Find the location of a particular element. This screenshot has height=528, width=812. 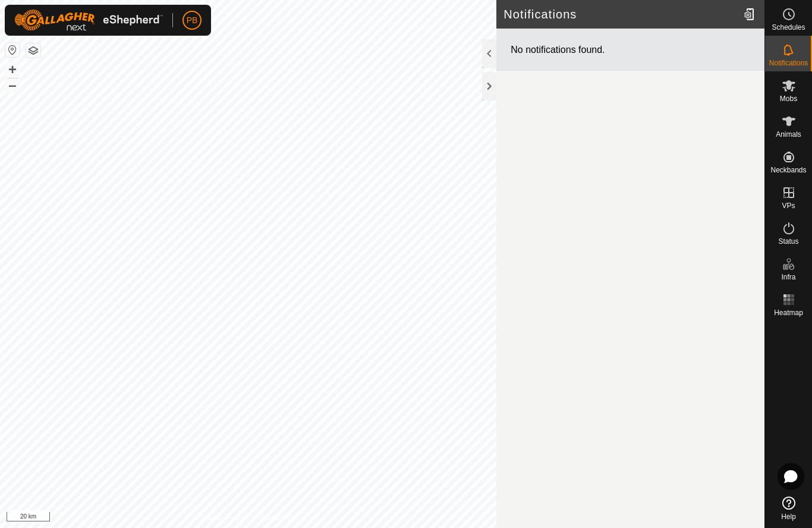

span: Status is located at coordinates (788, 241).